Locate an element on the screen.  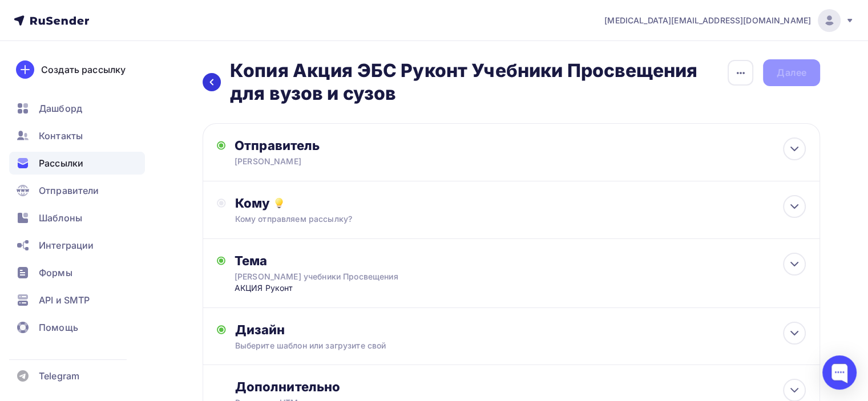
span: Рассылки is located at coordinates (61, 163).